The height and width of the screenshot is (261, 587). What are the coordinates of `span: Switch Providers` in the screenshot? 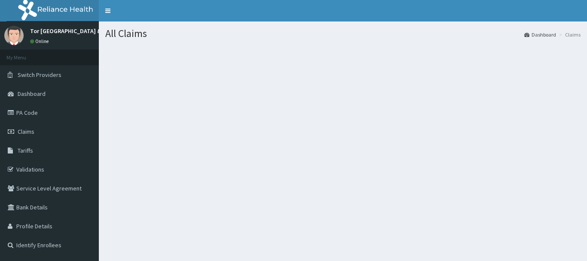 It's located at (40, 75).